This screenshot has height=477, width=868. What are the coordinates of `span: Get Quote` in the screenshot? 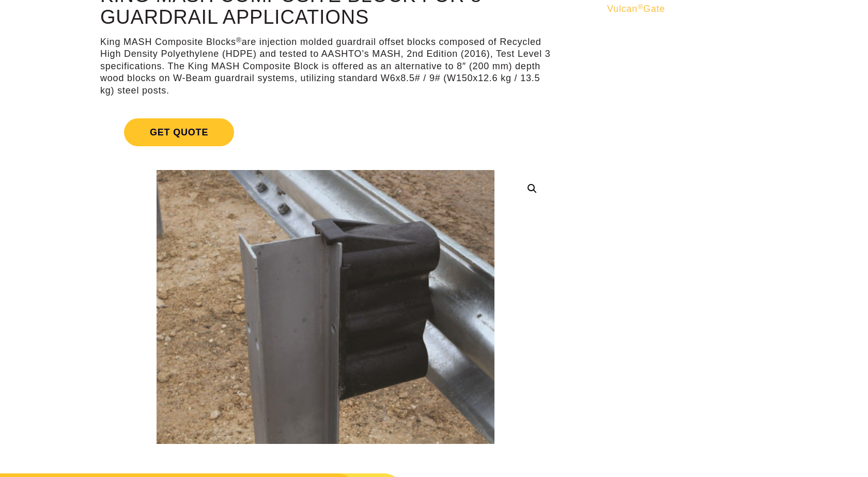 It's located at (179, 133).